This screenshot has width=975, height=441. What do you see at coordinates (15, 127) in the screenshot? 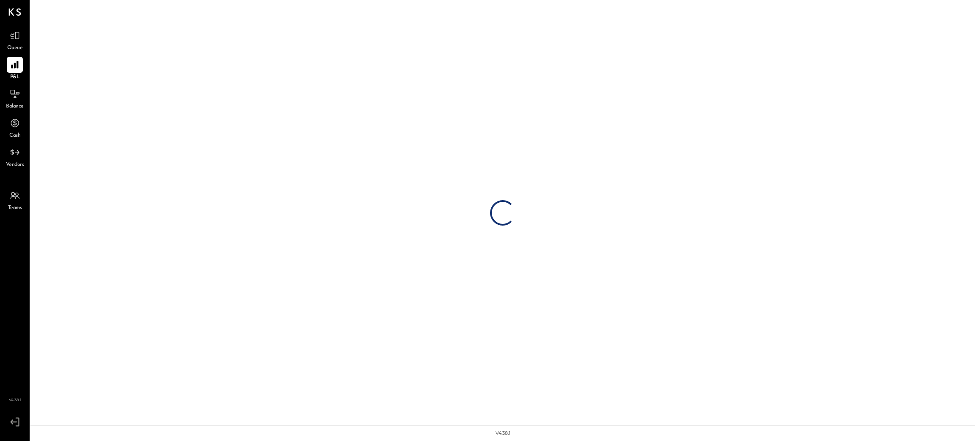
I see `a: Cash` at bounding box center [15, 127].